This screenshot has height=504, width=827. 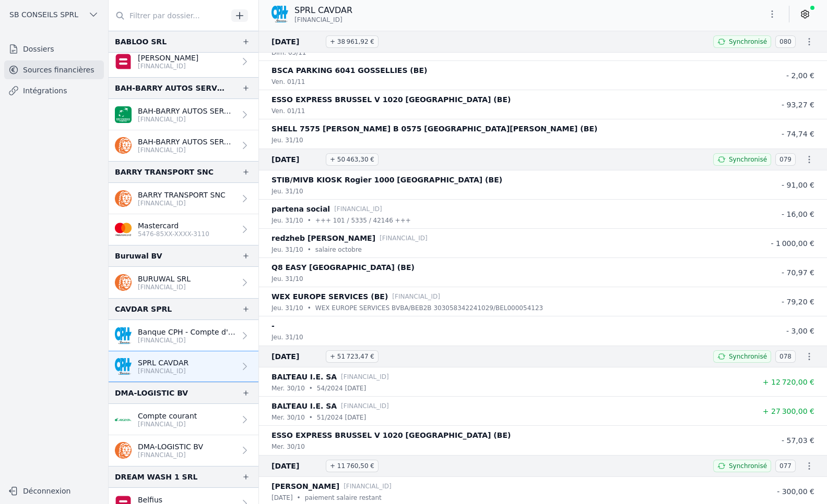 What do you see at coordinates (793, 244) in the screenshot?
I see `span: - 1 000,00 €` at bounding box center [793, 244].